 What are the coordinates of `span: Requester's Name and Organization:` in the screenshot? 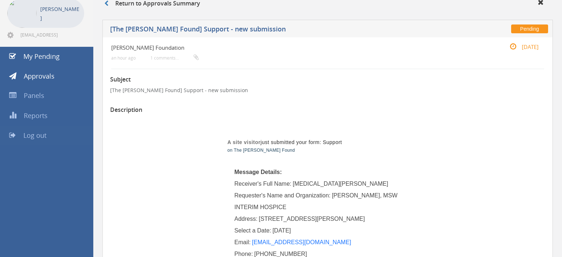 It's located at (282, 195).